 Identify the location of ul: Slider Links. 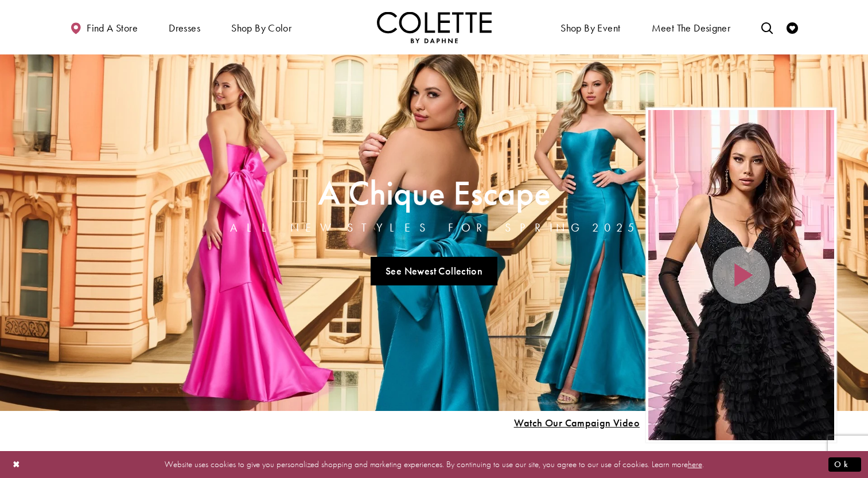
(434, 272).